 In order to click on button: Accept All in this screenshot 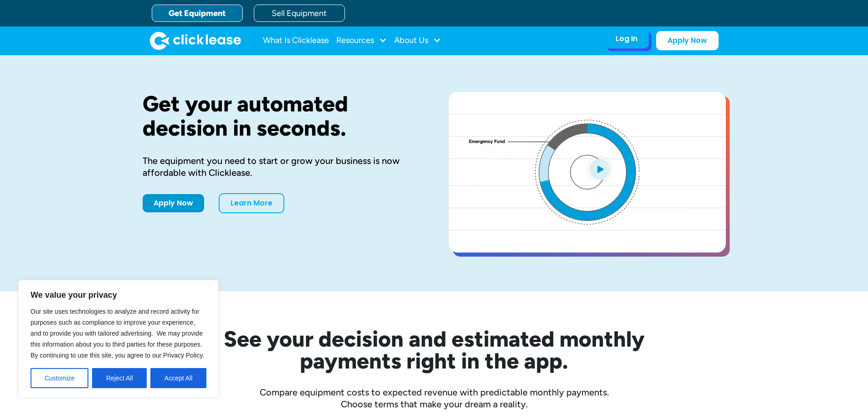, I will do `click(178, 377)`.